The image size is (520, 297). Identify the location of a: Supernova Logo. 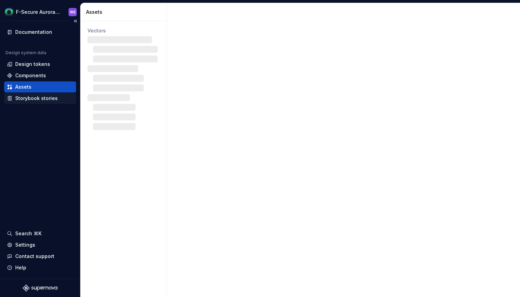
(40, 289).